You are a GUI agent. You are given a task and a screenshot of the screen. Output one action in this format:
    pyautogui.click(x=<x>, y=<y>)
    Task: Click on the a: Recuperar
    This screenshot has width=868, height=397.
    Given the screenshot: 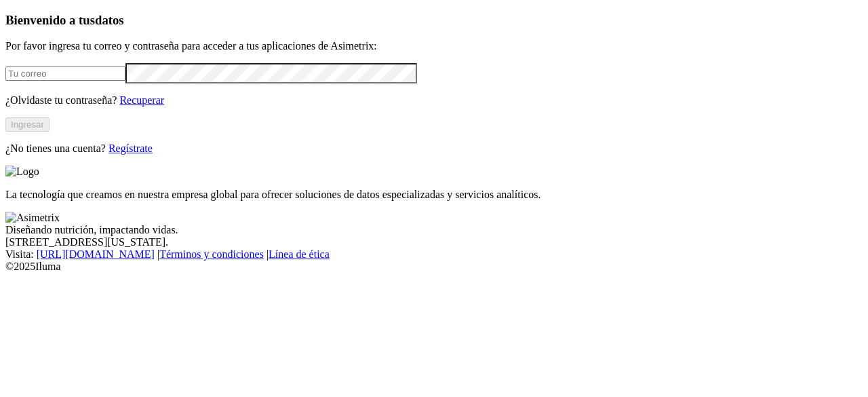 What is the action you would take?
    pyautogui.click(x=142, y=100)
    